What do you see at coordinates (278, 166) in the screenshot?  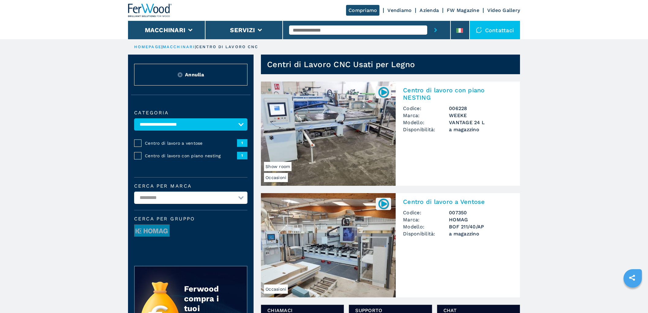 I see `span: Show room` at bounding box center [278, 166].